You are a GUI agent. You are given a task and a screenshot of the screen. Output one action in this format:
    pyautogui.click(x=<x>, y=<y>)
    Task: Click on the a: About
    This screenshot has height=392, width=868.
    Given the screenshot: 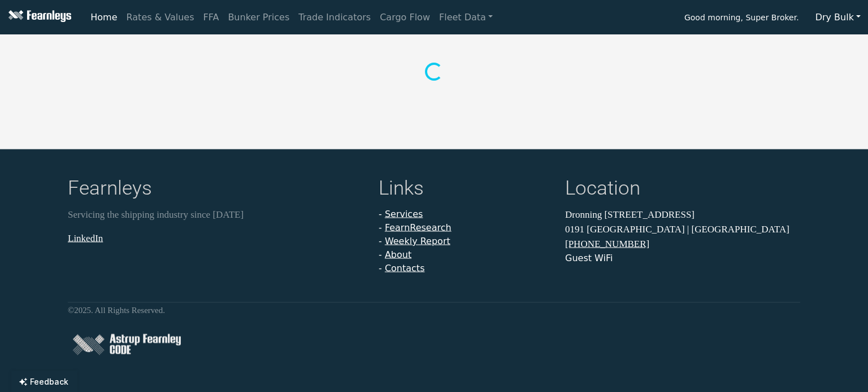 What is the action you would take?
    pyautogui.click(x=398, y=255)
    